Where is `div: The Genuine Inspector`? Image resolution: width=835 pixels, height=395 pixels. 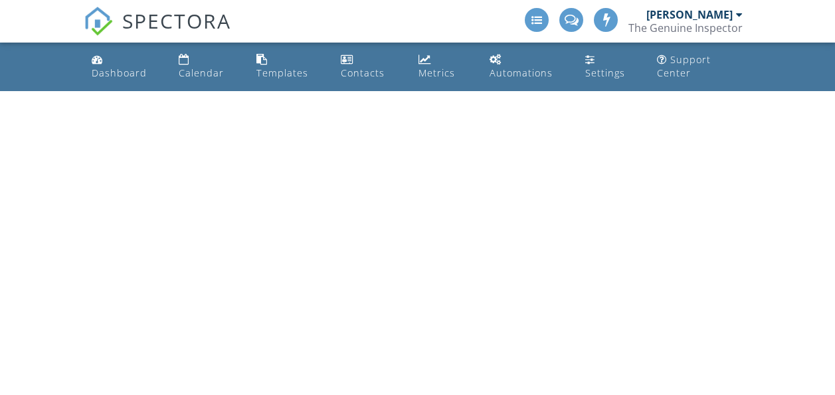 div: The Genuine Inspector is located at coordinates (686, 28).